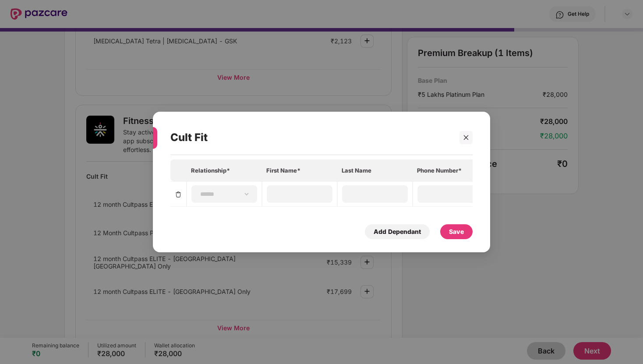  I want to click on span: close, so click(466, 137).